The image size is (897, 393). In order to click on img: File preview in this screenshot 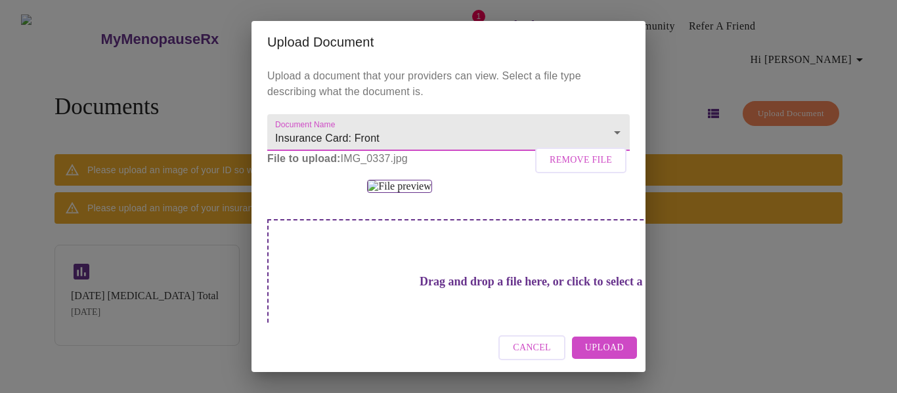, I will do `click(399, 186)`.